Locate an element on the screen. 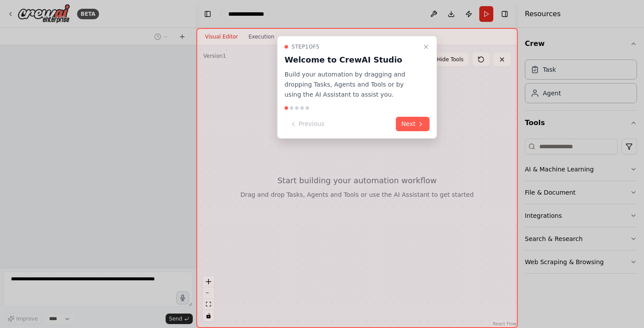 This screenshot has width=644, height=328. button: Previous is located at coordinates (307, 124).